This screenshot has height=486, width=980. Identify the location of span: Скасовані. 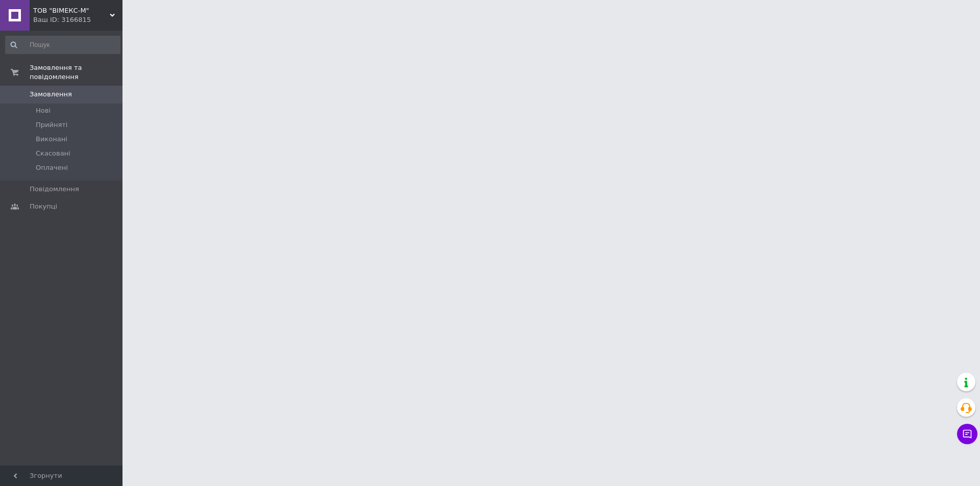
(53, 154).